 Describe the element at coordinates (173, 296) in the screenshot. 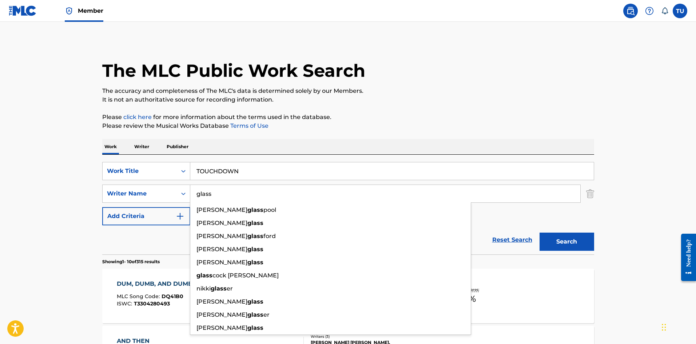

I see `span: DQ41B0` at that location.